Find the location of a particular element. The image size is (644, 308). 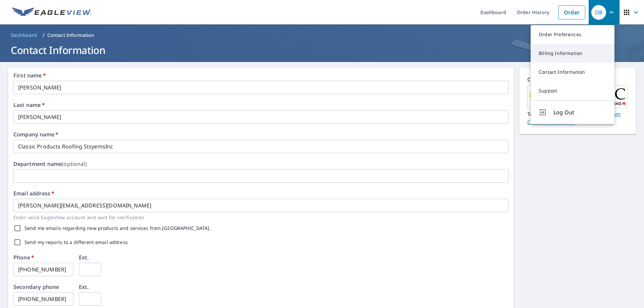

a: Support is located at coordinates (573, 91).